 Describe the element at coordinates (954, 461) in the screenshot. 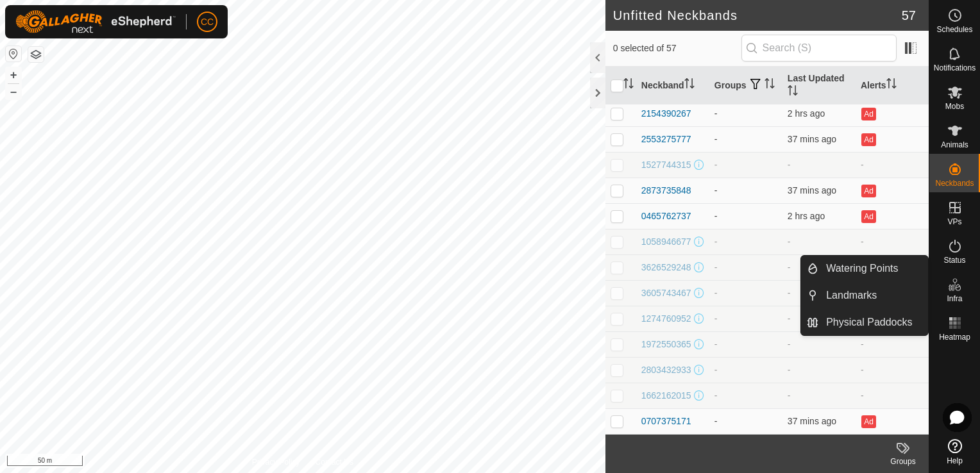

I see `span: Help` at that location.